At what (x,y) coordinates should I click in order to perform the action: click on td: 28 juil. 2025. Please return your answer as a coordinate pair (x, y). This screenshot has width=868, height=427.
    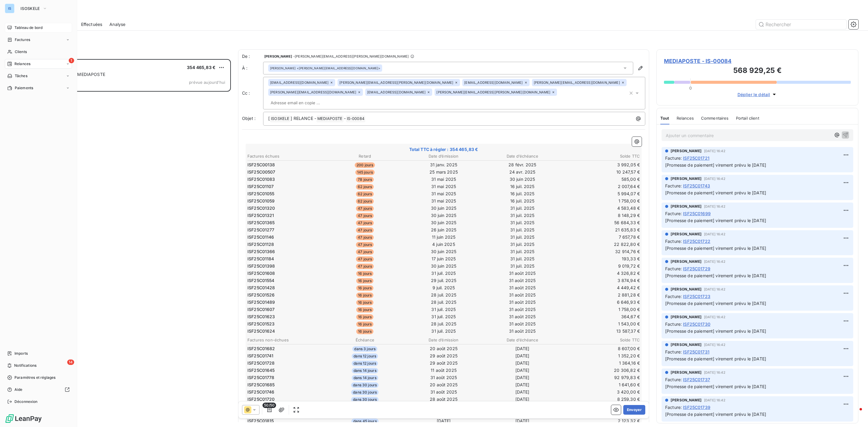
    Looking at the image, I should click on (443, 295).